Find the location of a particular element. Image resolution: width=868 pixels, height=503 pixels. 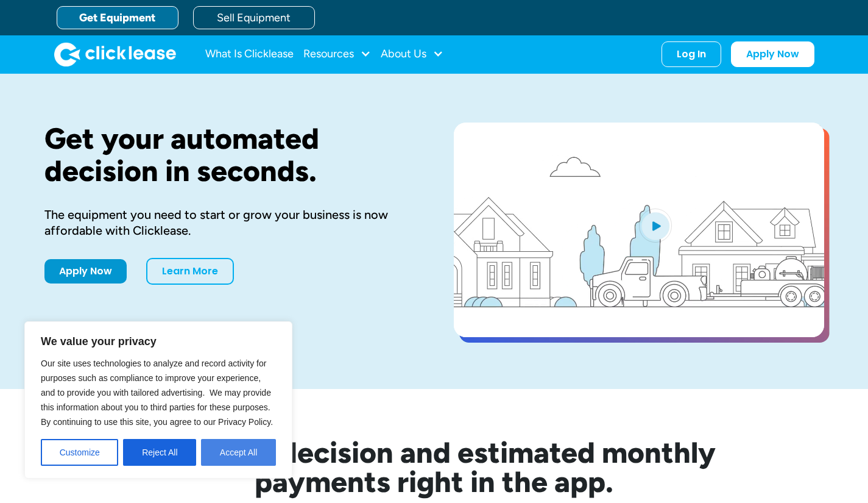

div: We value your privacy is located at coordinates (158, 400).